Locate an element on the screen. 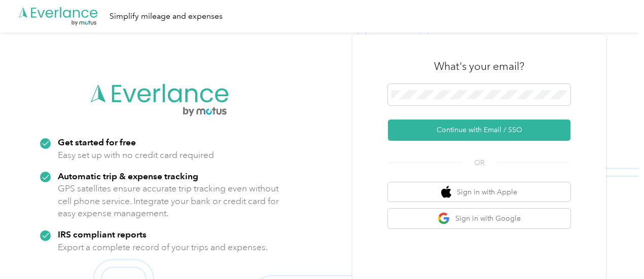  p: GPS satellites ensure accurate trip tracking even without cell phone service. Integrate your bank... is located at coordinates (168, 201).